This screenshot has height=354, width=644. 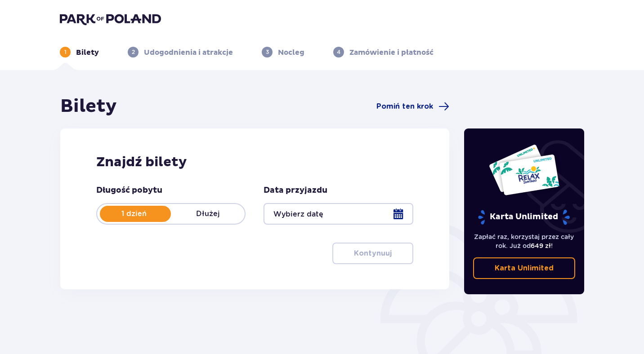 I want to click on p: 2, so click(x=133, y=52).